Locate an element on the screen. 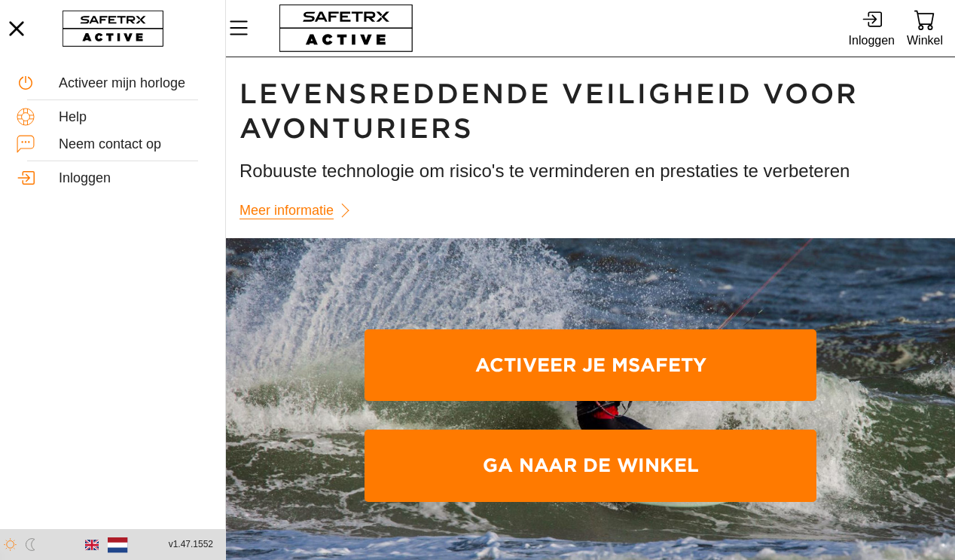 This screenshot has height=560, width=955. div: Help is located at coordinates (133, 117).